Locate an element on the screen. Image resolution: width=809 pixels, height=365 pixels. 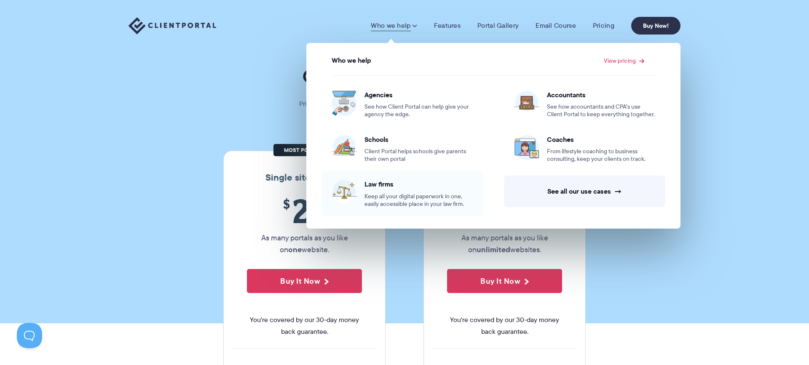
a: See all our use cases is located at coordinates (585, 191).